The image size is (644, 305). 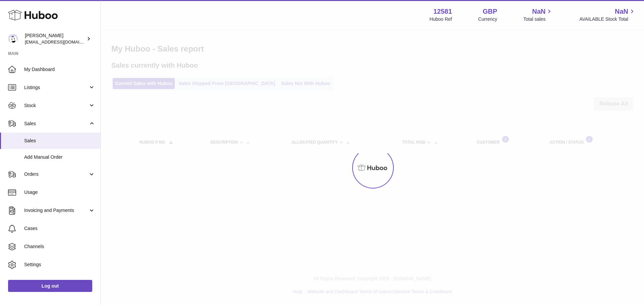 What do you see at coordinates (60, 265) in the screenshot?
I see `span: Settings` at bounding box center [60, 265].